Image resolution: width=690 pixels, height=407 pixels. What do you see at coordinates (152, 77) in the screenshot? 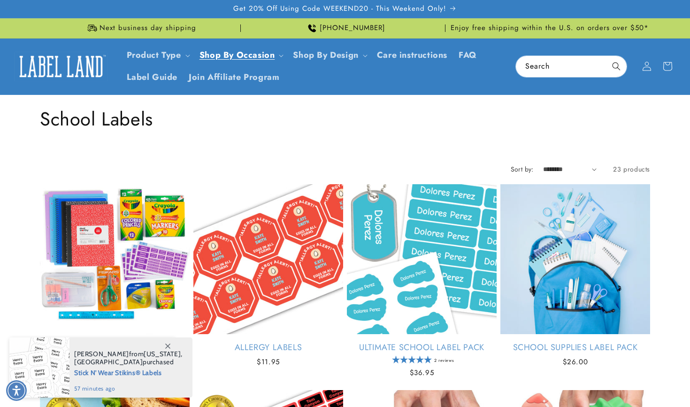
I see `a: Label Guide` at bounding box center [152, 77].